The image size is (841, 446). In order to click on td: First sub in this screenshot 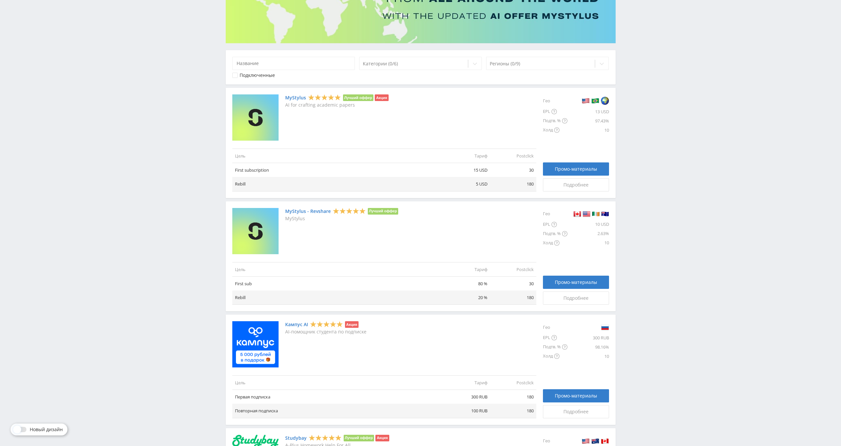, I will do `click(338, 283)`.